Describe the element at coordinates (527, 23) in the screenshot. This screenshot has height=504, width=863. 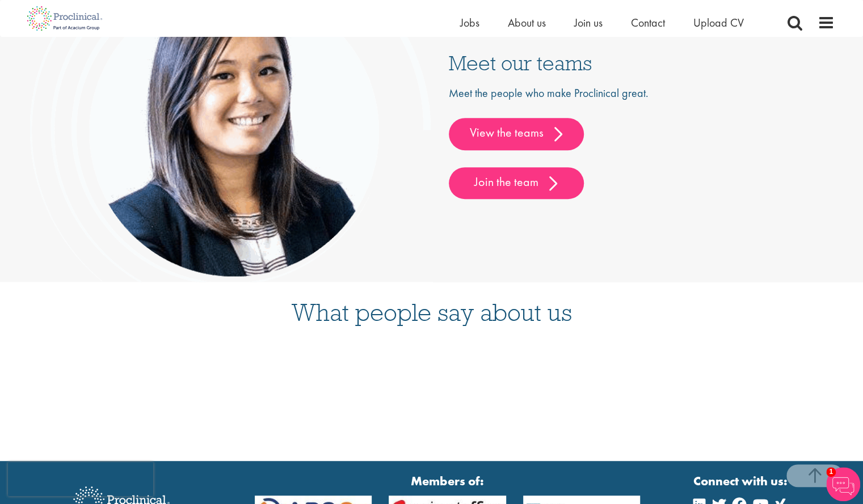
I see `a: About us` at that location.